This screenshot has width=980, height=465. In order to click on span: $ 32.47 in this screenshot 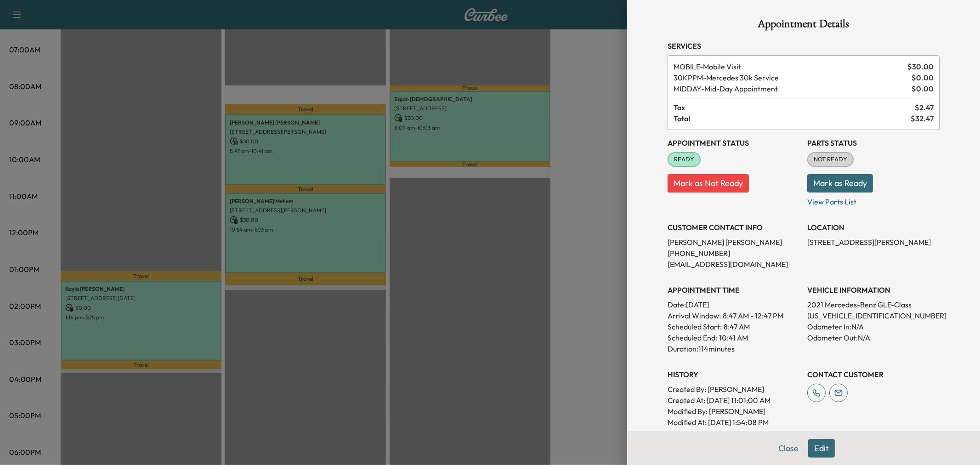, I will do `click(922, 119)`.